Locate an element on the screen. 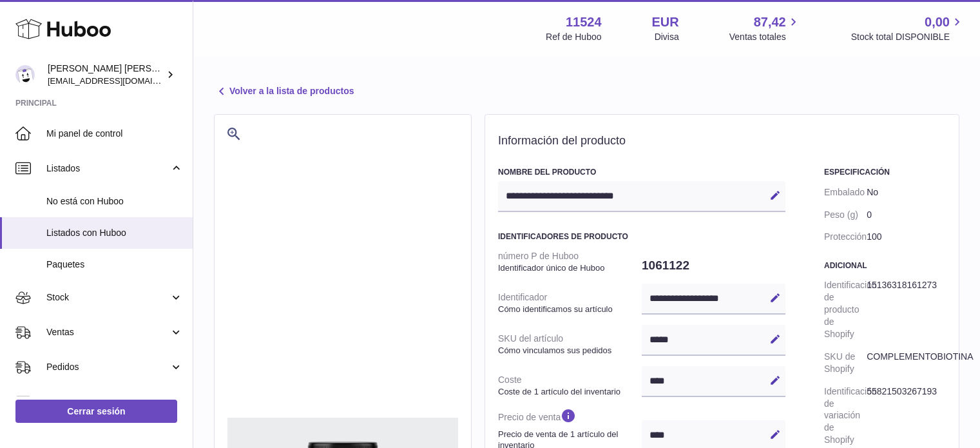 The height and width of the screenshot is (448, 980). dt: SKU del artículo is located at coordinates (570, 344).